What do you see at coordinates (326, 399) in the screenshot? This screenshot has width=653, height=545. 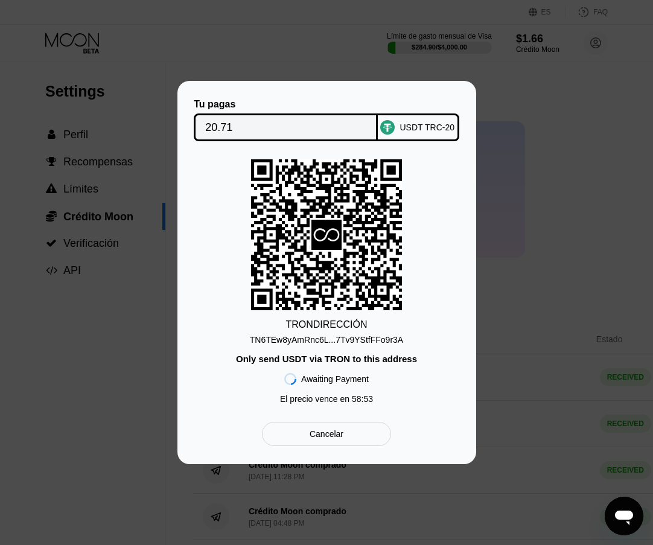 I see `div: El precio vence en` at bounding box center [326, 399].